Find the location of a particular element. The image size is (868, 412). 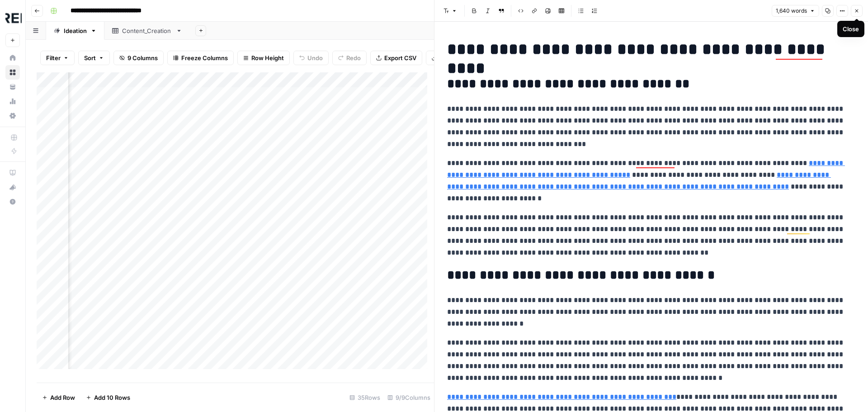

div: Ideation is located at coordinates (75, 31).